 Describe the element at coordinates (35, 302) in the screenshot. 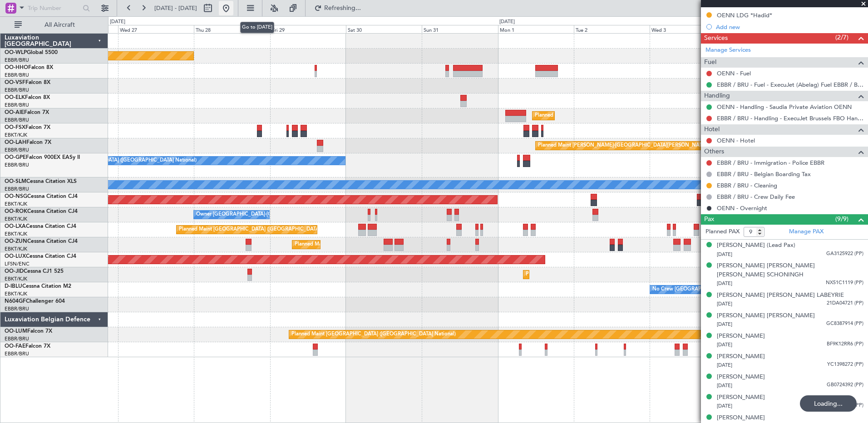

I see `a: N604GFChallenger 604` at that location.